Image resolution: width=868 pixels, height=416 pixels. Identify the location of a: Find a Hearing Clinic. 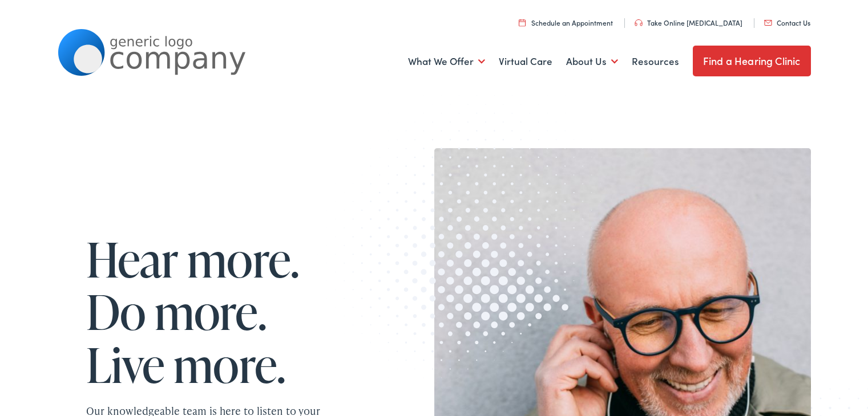
(751, 61).